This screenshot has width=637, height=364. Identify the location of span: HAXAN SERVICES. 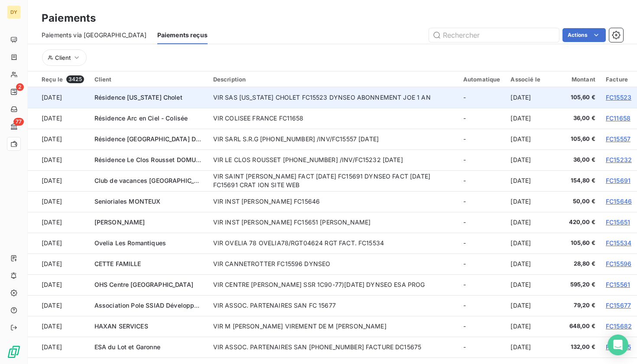
(121, 325).